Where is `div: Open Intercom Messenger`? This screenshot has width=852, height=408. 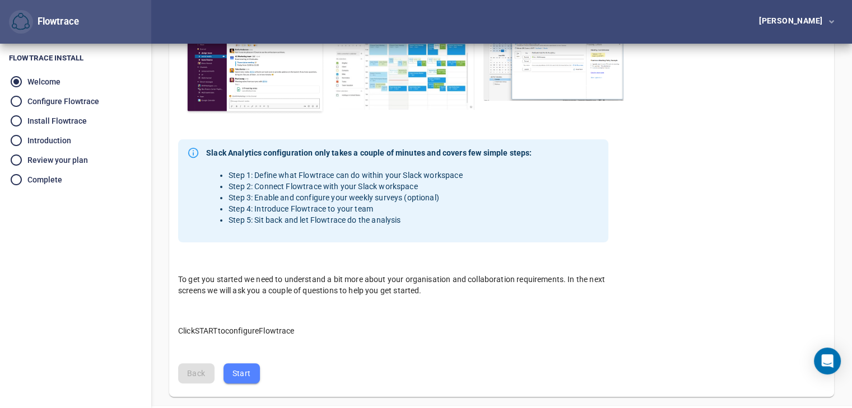
div: Open Intercom Messenger is located at coordinates (827, 361).